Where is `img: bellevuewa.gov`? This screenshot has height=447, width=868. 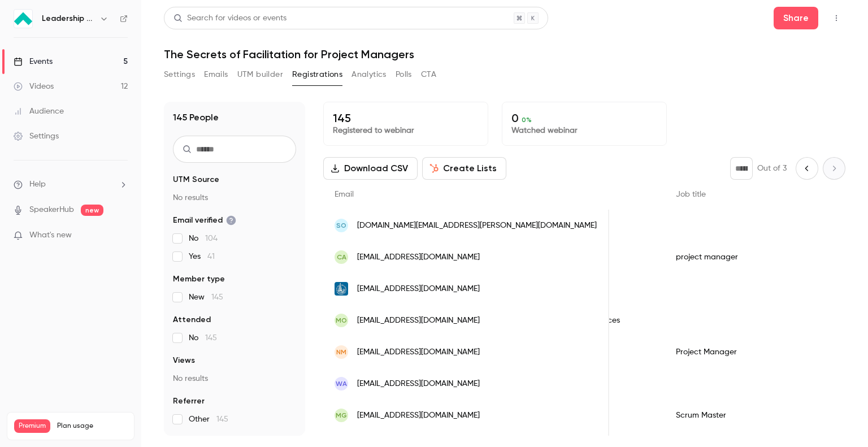 img: bellevuewa.gov is located at coordinates (341, 289).